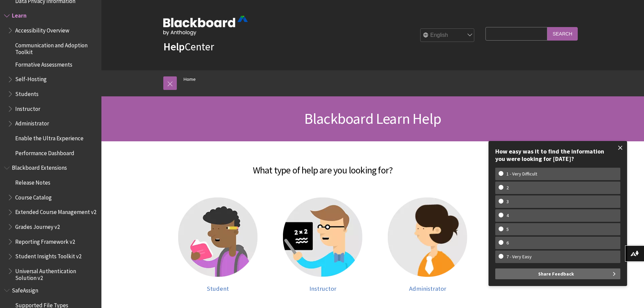 The image size is (644, 308). I want to click on img: Student help, so click(218, 236).